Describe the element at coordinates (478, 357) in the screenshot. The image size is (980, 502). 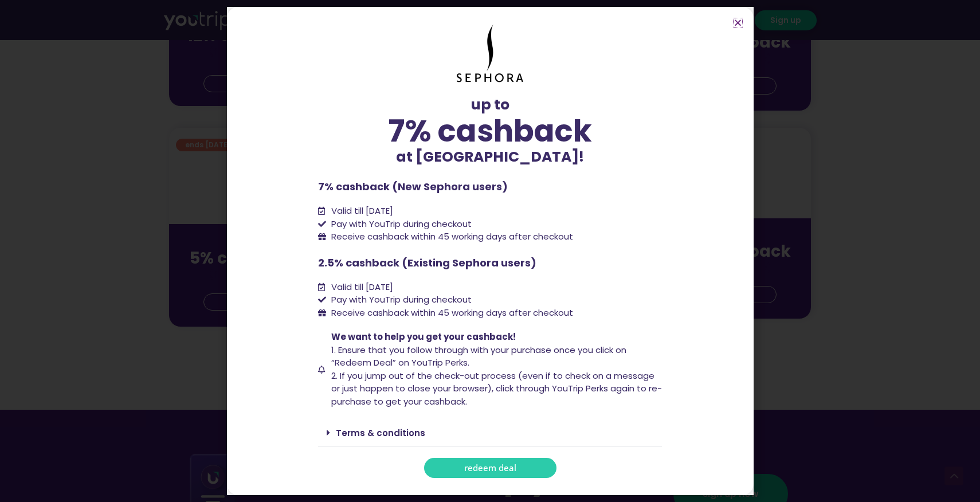
I see `span: 1. Ensure that you follow through with your purchase once you click on “Redeem Deal” on YouTrip P...` at that location.